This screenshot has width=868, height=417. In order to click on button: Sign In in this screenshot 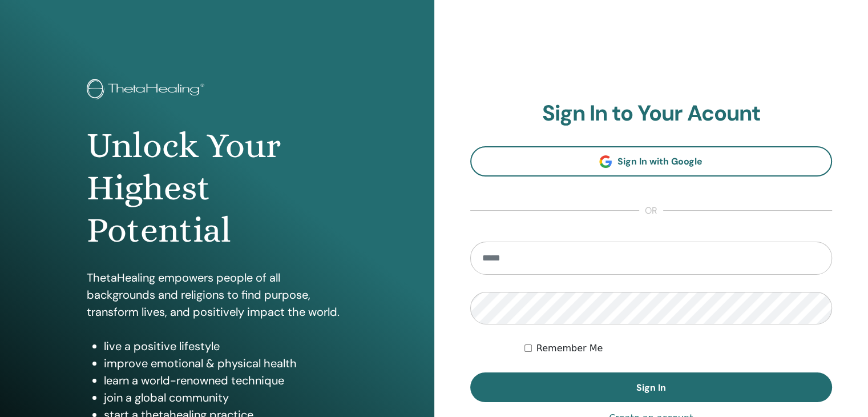, I will do `click(651, 387)`.